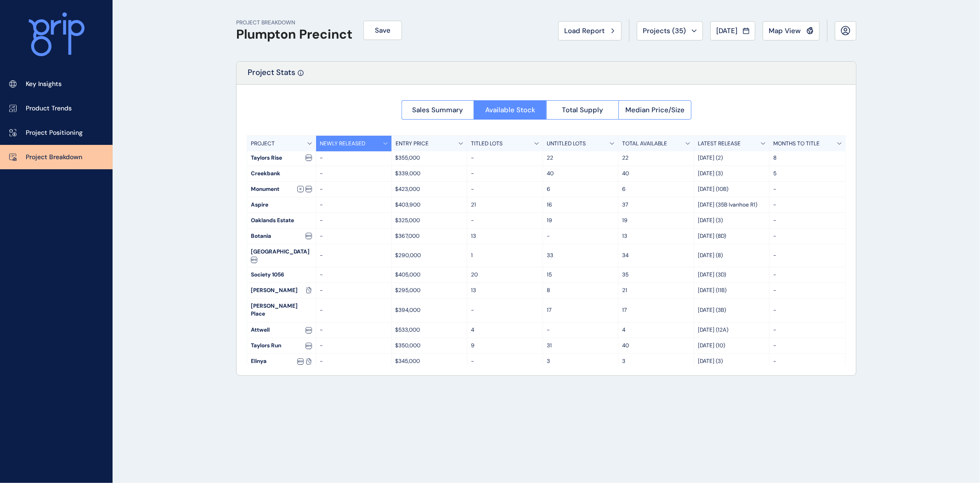 This screenshot has height=483, width=980. What do you see at coordinates (54, 157) in the screenshot?
I see `p: Project Breakdown` at bounding box center [54, 157].